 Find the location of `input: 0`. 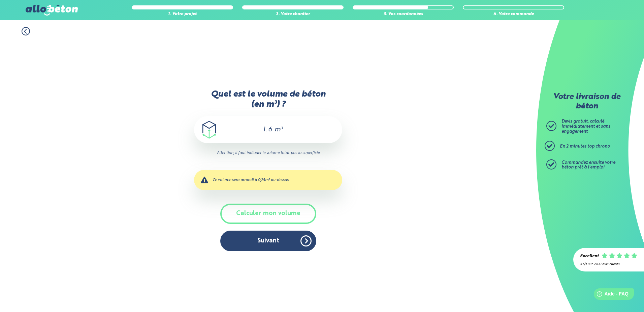

input: 0 is located at coordinates (263, 130).